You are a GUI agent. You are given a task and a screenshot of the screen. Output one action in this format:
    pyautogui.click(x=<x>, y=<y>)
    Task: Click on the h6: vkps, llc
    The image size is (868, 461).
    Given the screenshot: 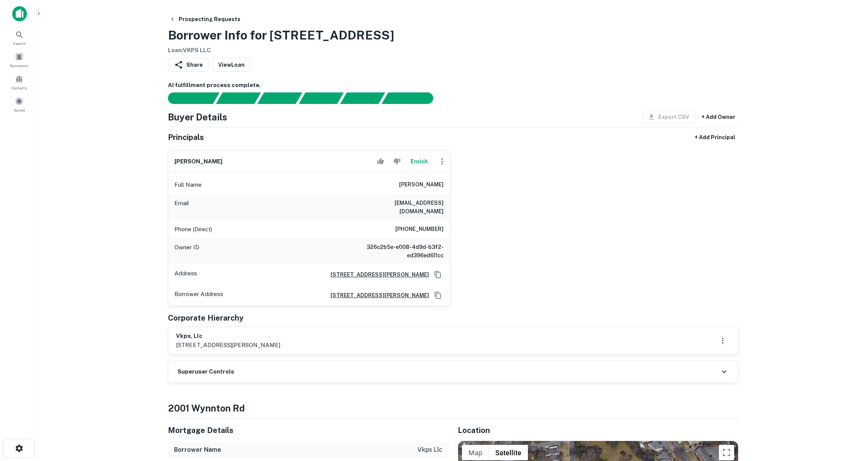 What is the action you would take?
    pyautogui.click(x=228, y=336)
    